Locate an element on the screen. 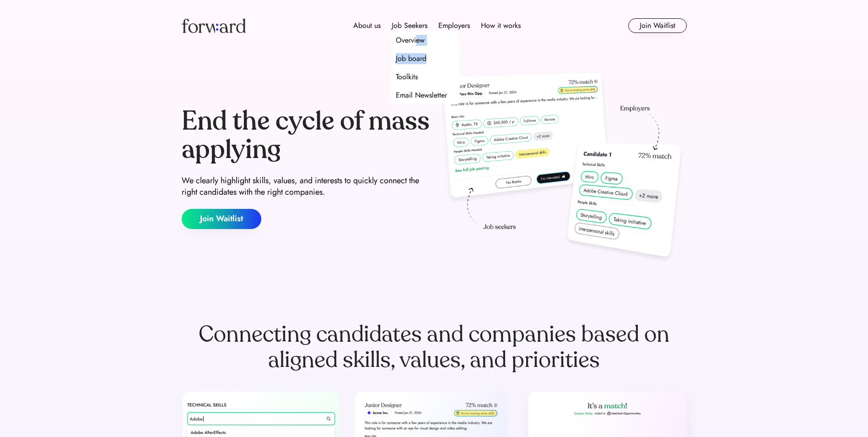  div: How it works is located at coordinates (501, 25).